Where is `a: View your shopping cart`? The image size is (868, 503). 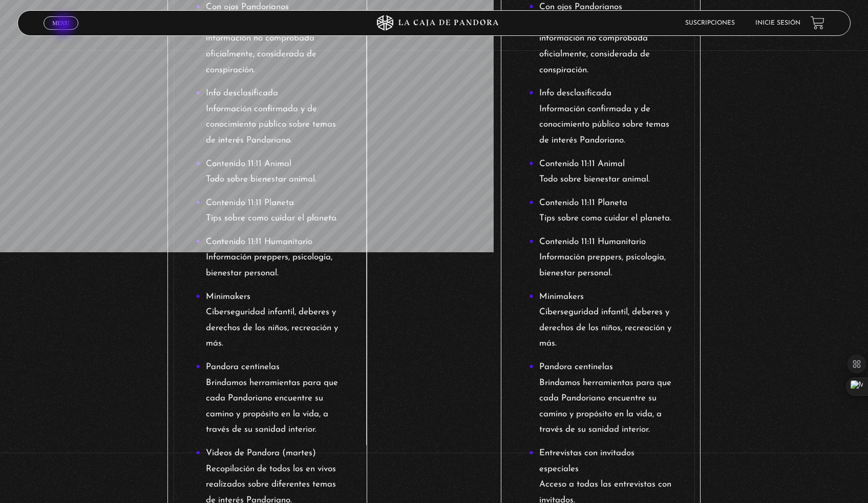 a: View your shopping cart is located at coordinates (817, 22).